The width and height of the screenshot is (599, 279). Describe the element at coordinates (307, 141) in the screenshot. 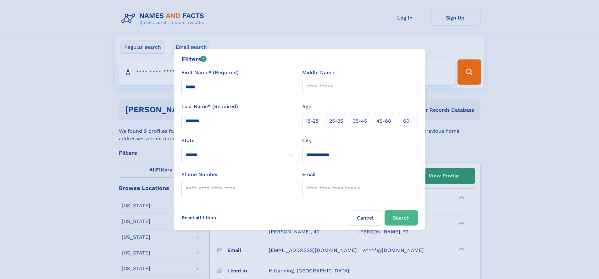

I see `label: City` at that location.